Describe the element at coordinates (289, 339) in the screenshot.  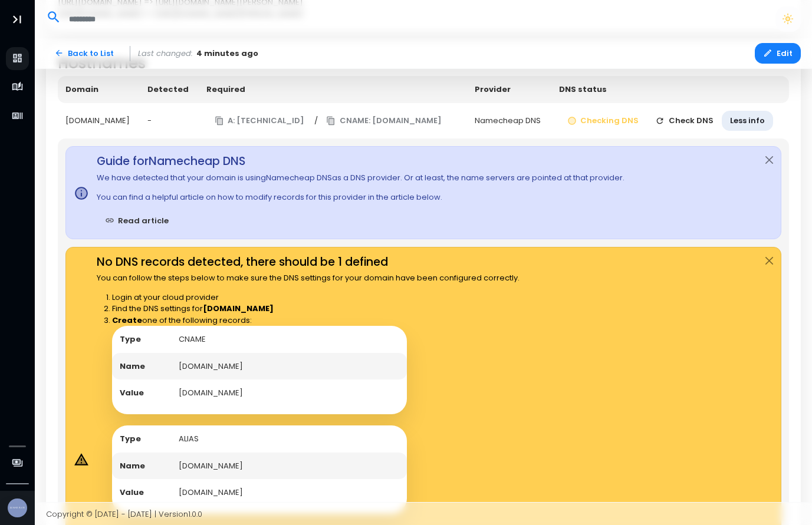
I see `td: CNAME` at that location.